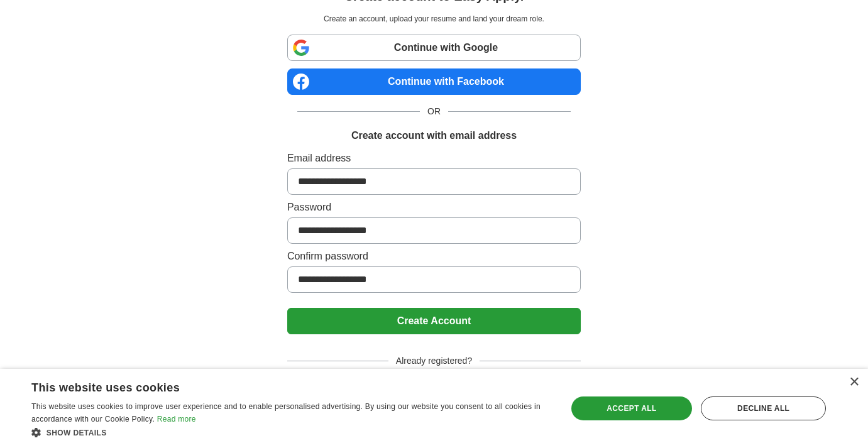 The image size is (868, 448). What do you see at coordinates (434, 19) in the screenshot?
I see `p: Create an account, upload your resume and land your dream role.` at bounding box center [434, 19].